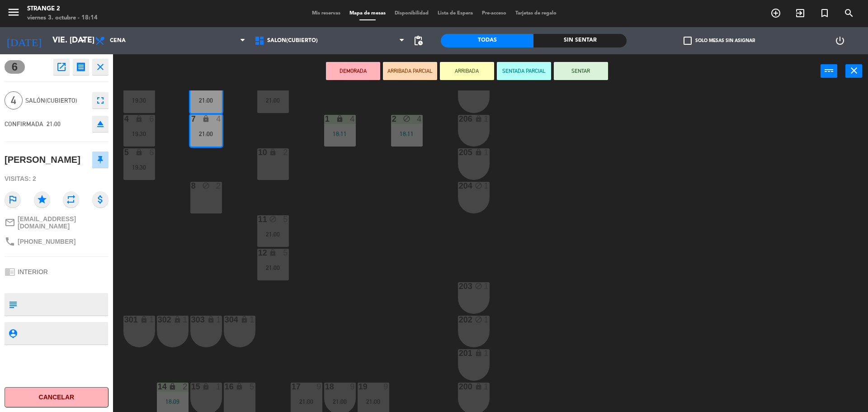 The height and width of the screenshot is (412, 868). What do you see at coordinates (849, 13) in the screenshot?
I see `i: search` at bounding box center [849, 13].